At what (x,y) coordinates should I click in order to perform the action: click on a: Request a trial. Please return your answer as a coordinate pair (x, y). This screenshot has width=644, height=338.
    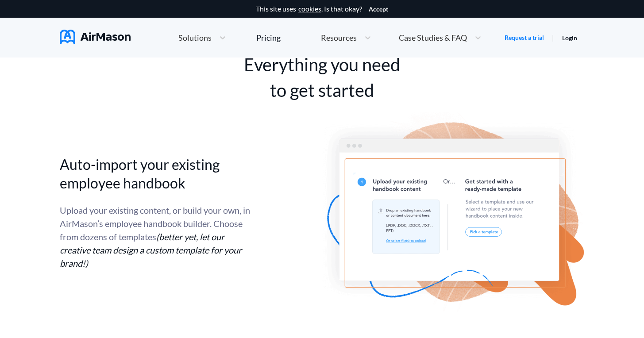
    Looking at the image, I should click on (523, 38).